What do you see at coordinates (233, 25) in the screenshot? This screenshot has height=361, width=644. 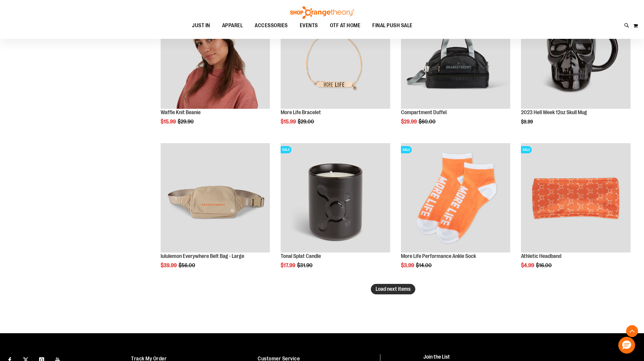 I see `span: APPAREL` at bounding box center [233, 25].